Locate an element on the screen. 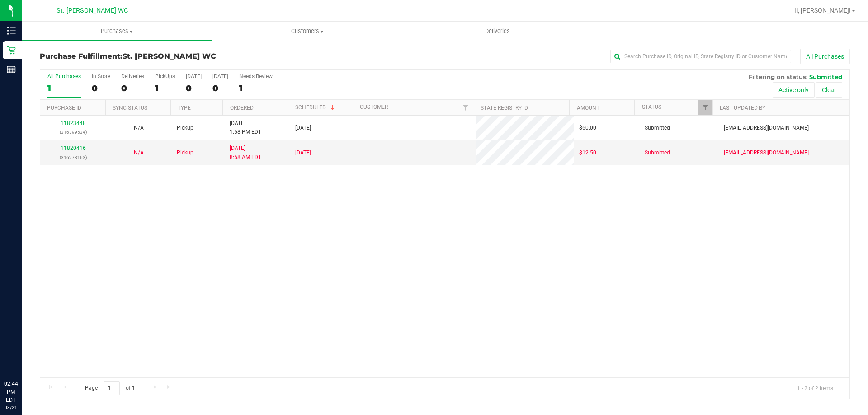 The height and width of the screenshot is (415, 868). inline-svg: Retail is located at coordinates (11, 50).